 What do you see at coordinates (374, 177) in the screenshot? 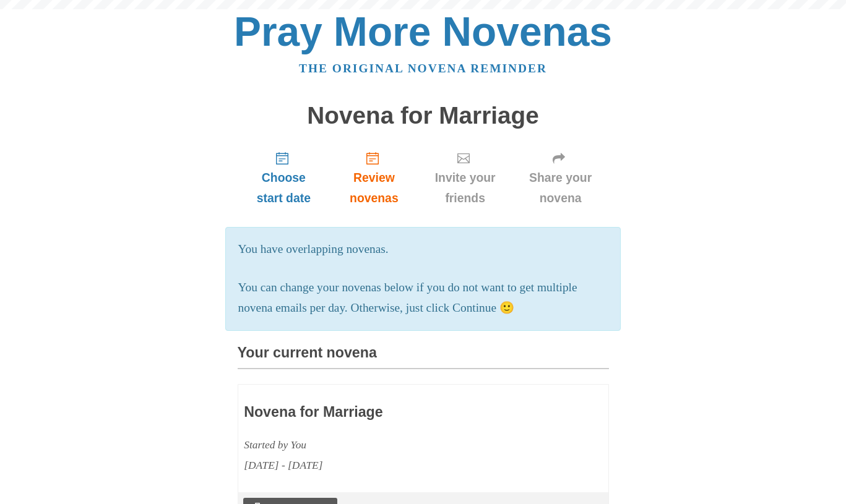
I see `a: Review novenas` at bounding box center [374, 177].